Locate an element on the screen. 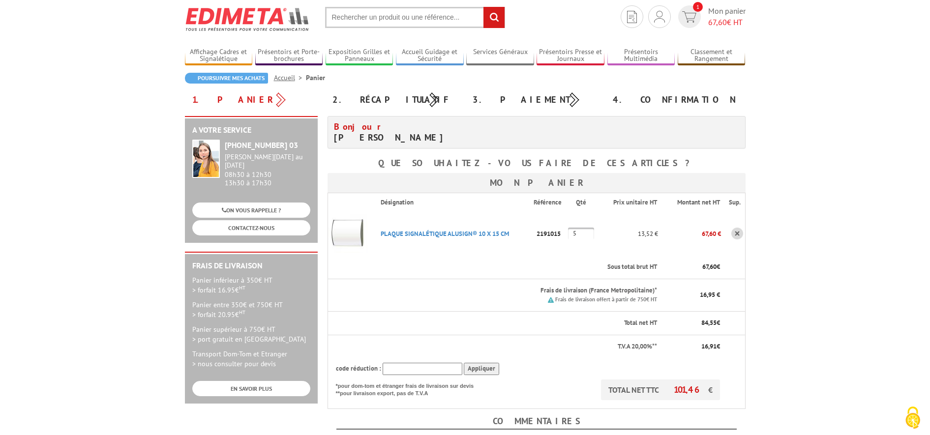 The image size is (930, 435). span: > forfait 20.95€ is located at coordinates (219, 315).